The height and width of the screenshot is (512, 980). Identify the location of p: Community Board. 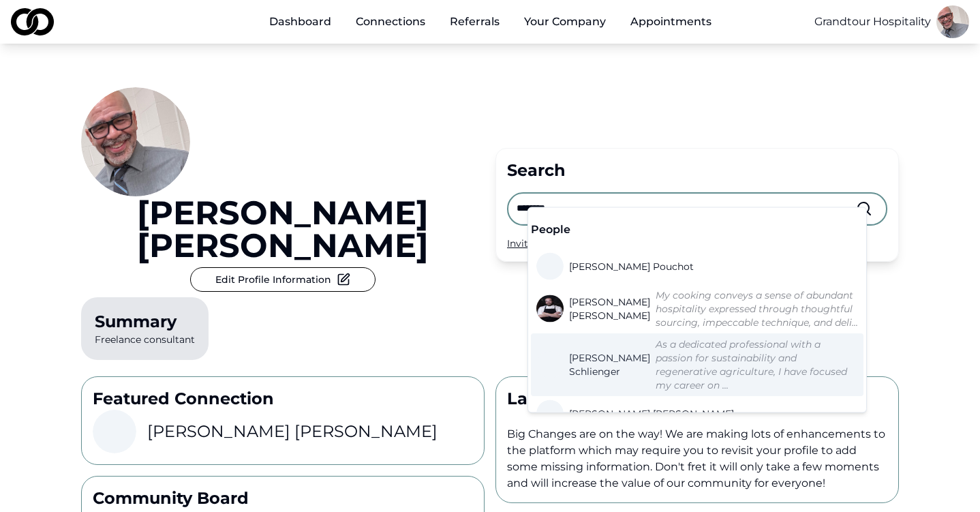
(283, 498).